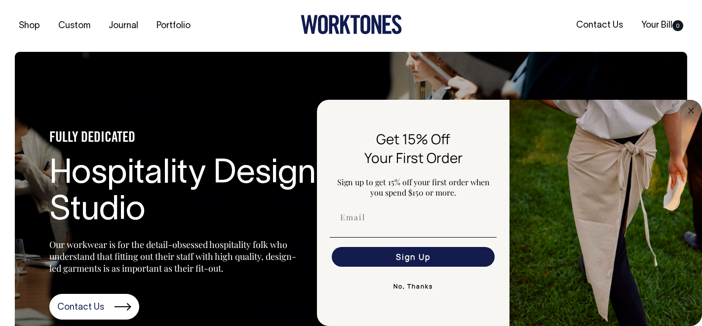 The height and width of the screenshot is (326, 702). Describe the element at coordinates (605, 213) in the screenshot. I see `img: 5e34ad8f-4f05-4173-92a8-ea475ee49ac9.jpeg` at that location.